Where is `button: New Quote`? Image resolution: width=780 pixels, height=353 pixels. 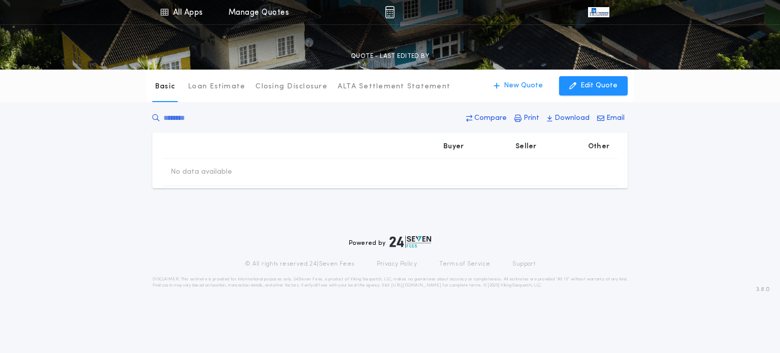
button: New Quote is located at coordinates (518, 86).